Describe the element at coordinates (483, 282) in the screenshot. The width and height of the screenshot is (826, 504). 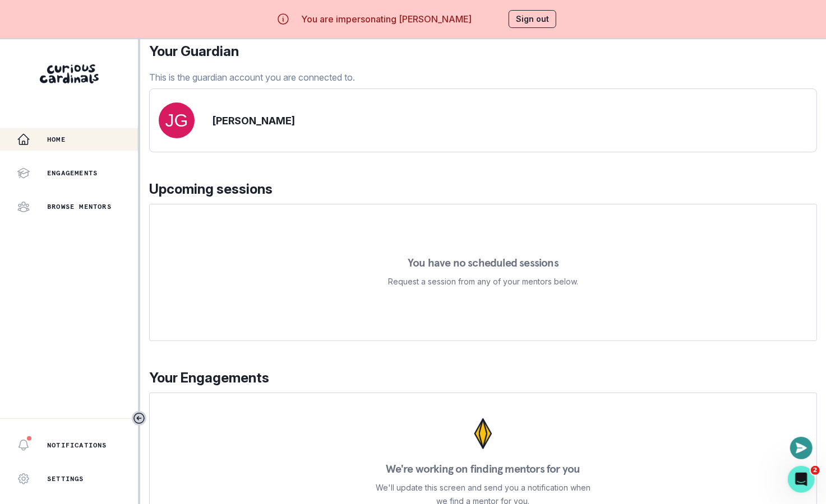
I see `p: Request a session from any of your mentors below.` at that location.